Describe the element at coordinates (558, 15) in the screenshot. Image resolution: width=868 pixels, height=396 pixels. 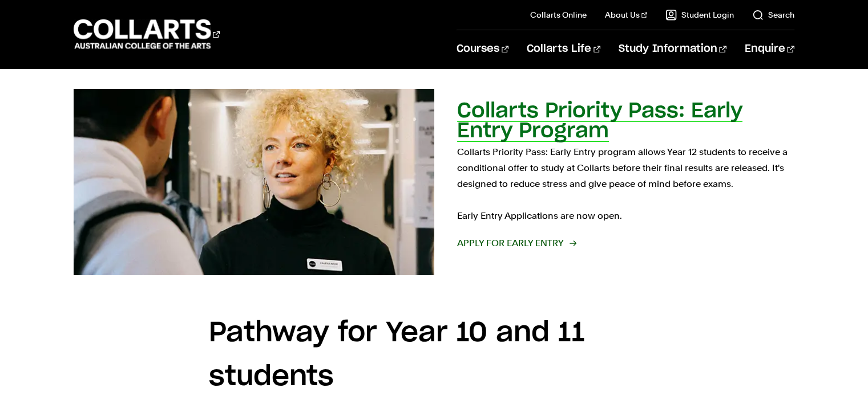
I see `a: Collarts Online` at that location.